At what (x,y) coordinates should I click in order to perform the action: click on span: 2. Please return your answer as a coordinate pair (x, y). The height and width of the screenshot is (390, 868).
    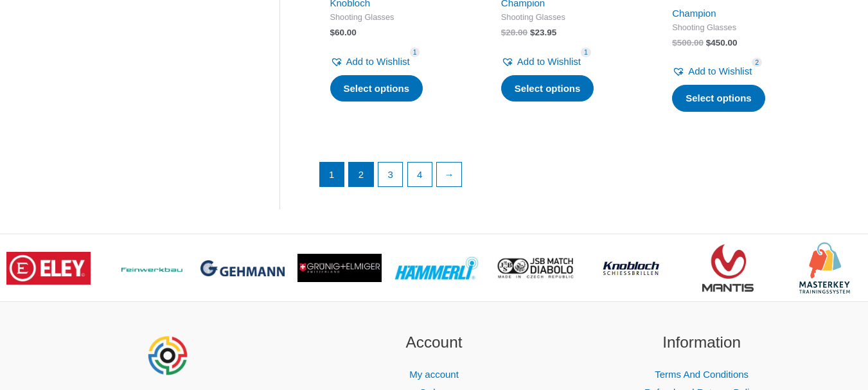
    Looking at the image, I should click on (757, 63).